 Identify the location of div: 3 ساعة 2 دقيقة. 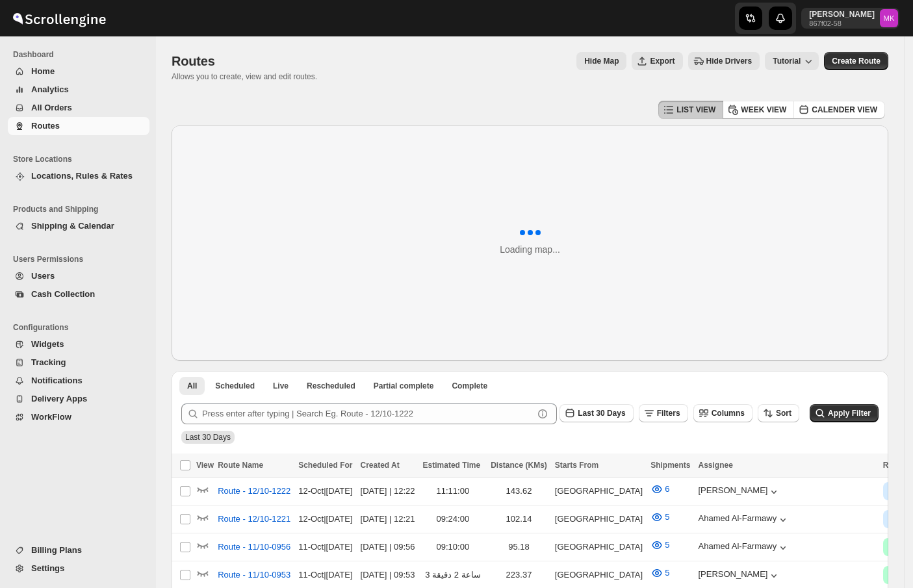
(453, 574).